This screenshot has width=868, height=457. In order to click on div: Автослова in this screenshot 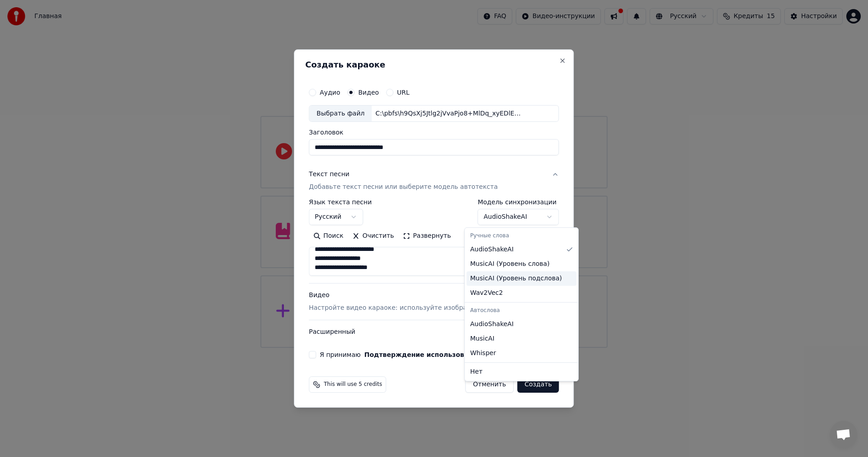, I will do `click(522, 311)`.